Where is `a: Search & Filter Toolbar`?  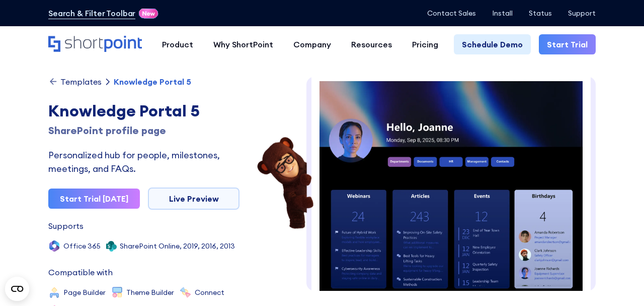 a: Search & Filter Toolbar is located at coordinates (92, 13).